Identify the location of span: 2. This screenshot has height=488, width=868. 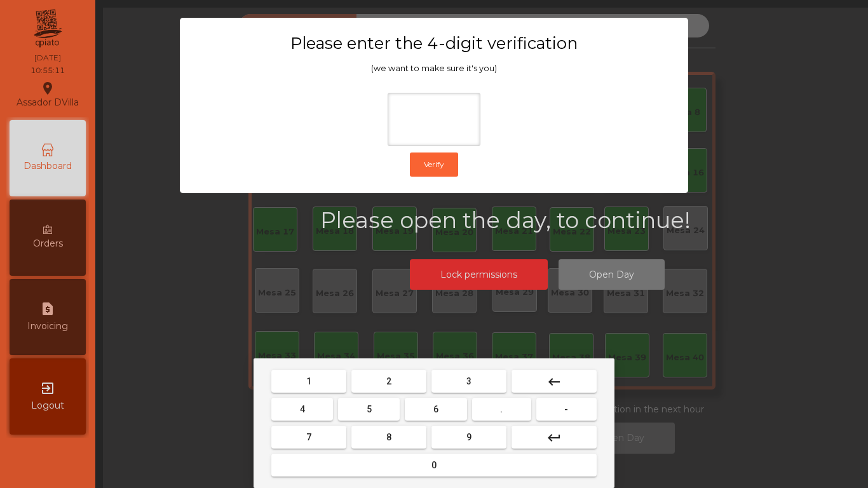
(389, 381).